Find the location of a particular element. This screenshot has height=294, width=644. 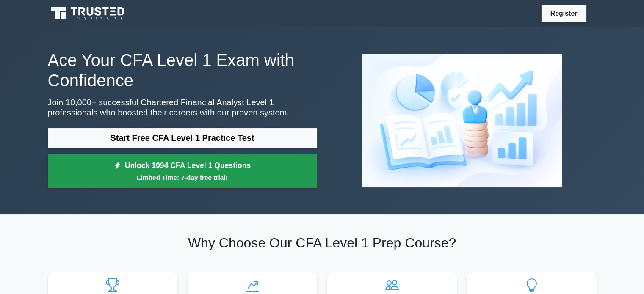

small: Limited Time: 7-day free trial! is located at coordinates (182, 177).